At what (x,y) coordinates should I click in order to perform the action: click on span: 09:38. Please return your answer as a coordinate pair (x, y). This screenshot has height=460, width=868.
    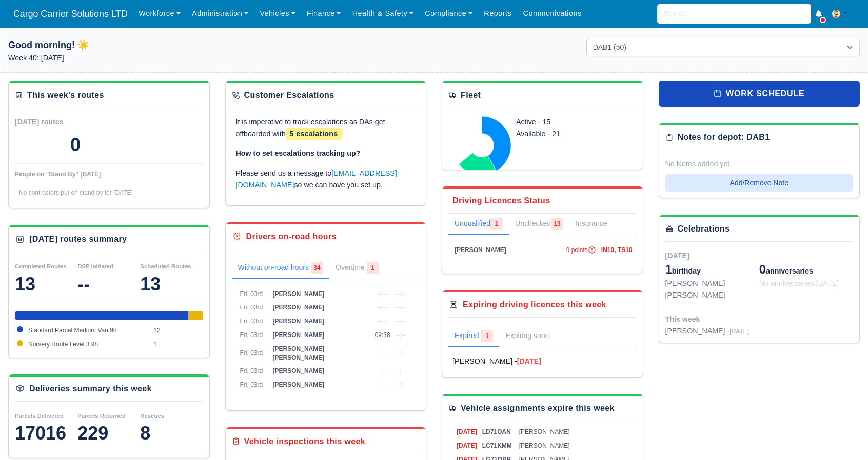
    Looking at the image, I should click on (382, 335).